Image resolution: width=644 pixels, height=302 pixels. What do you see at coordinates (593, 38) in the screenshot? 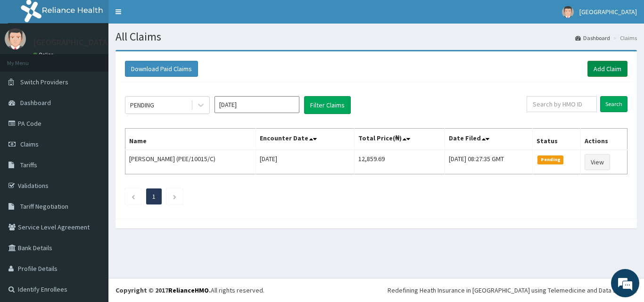
I see `a: Dashboard` at bounding box center [593, 38].